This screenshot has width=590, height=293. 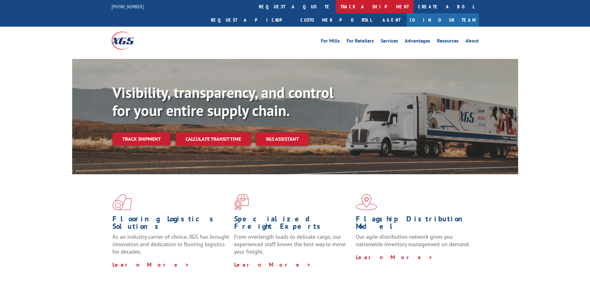 I want to click on a: Track shipment, so click(x=142, y=139).